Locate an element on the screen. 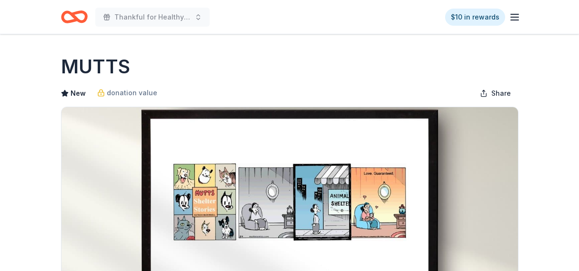  a: $10 in rewards is located at coordinates (475, 17).